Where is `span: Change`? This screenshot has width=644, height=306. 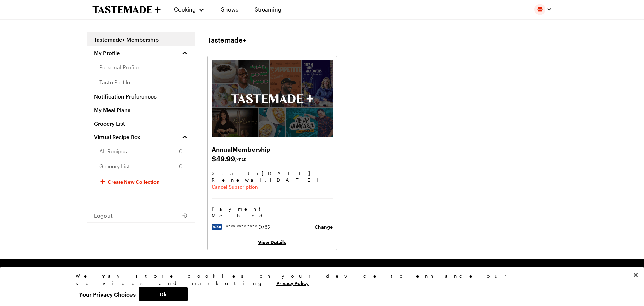
span: Change is located at coordinates (324, 227).